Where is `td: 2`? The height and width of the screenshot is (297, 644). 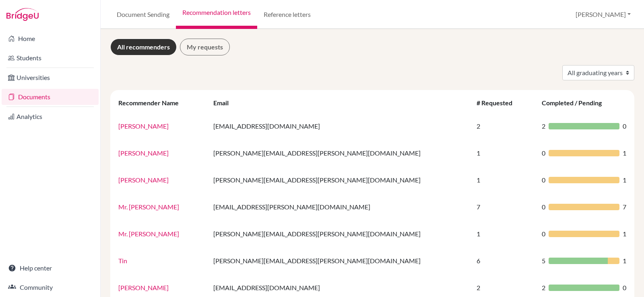
td: 2 is located at coordinates (504, 126).